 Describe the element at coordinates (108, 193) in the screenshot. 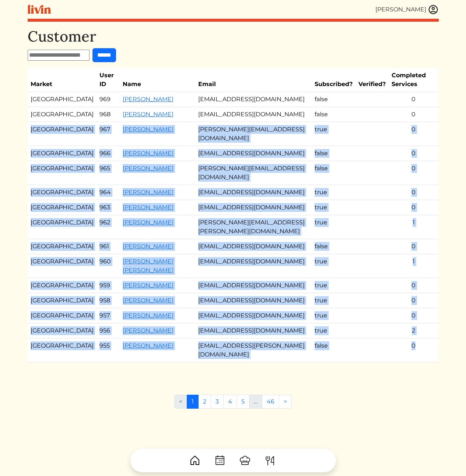

I see `td: 964` at that location.